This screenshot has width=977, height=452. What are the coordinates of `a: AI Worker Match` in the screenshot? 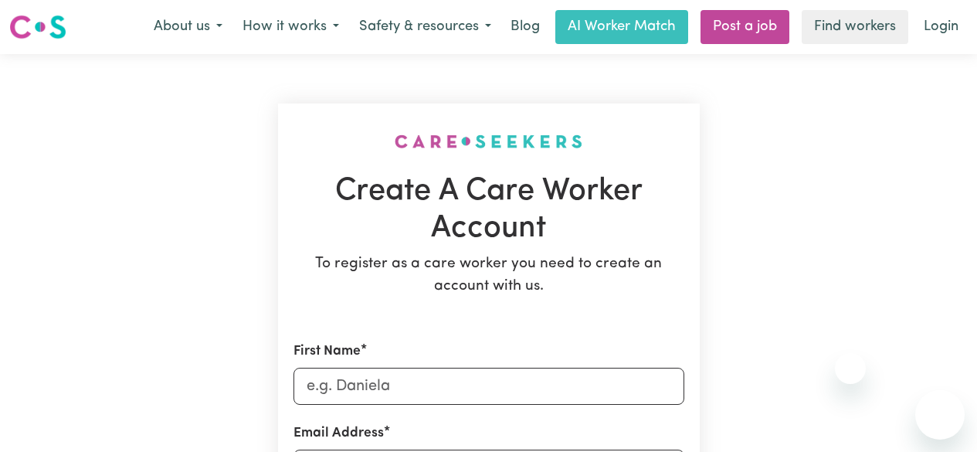 It's located at (622, 27).